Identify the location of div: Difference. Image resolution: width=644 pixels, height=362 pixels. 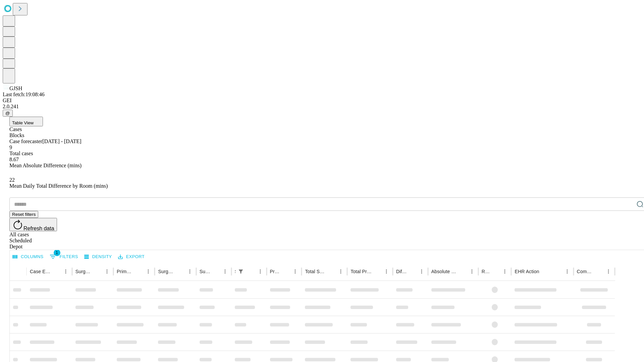
(402, 271).